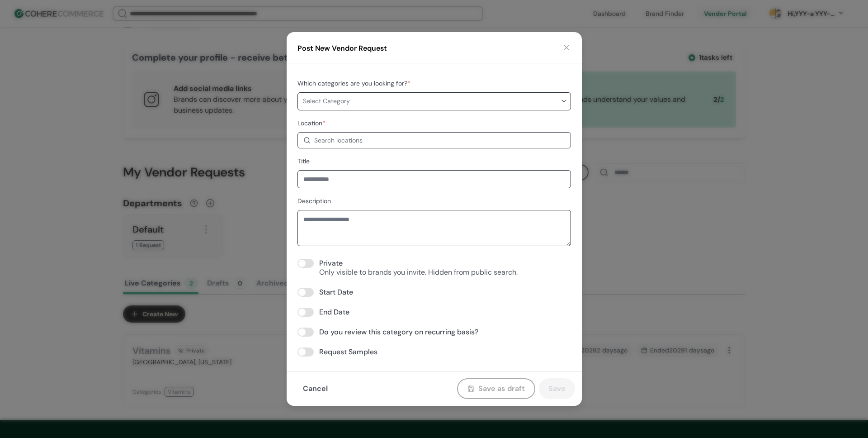 This screenshot has height=438, width=868. I want to click on div: Private, so click(418, 263).